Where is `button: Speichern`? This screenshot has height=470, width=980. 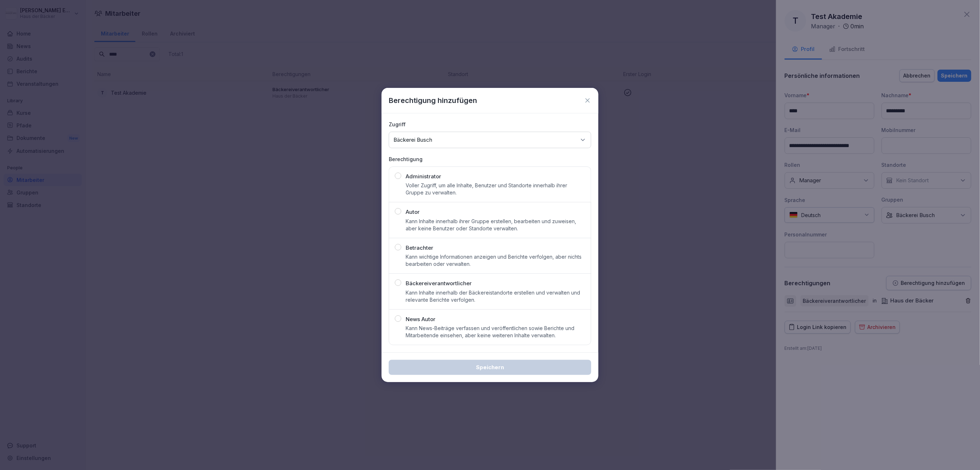 button: Speichern is located at coordinates (490, 368).